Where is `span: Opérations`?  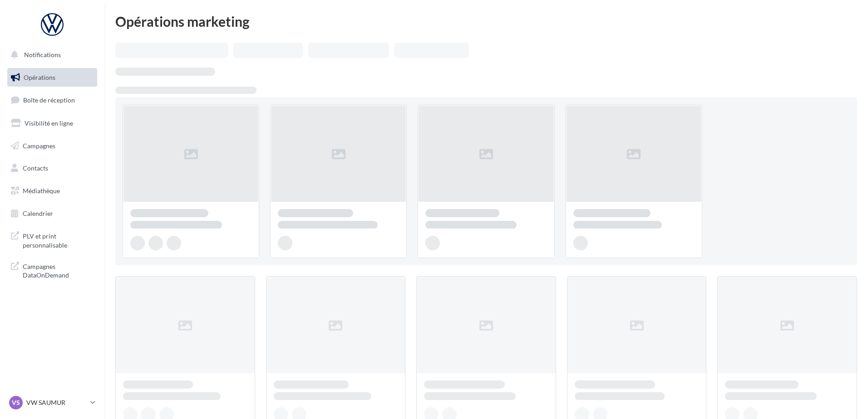 span: Opérations is located at coordinates (39, 77).